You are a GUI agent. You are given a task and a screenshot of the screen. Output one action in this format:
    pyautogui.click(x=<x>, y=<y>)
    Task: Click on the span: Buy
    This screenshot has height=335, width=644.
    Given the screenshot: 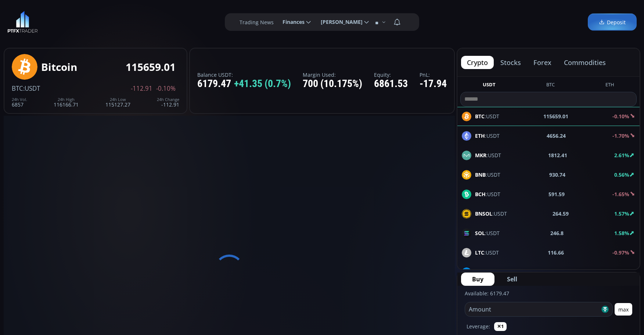 What is the action you would take?
    pyautogui.click(x=478, y=279)
    